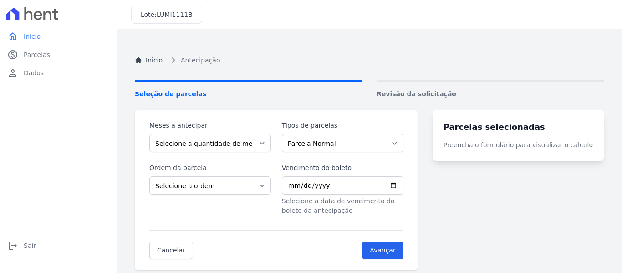  What do you see at coordinates (13, 55) in the screenshot?
I see `i: paid` at bounding box center [13, 55].